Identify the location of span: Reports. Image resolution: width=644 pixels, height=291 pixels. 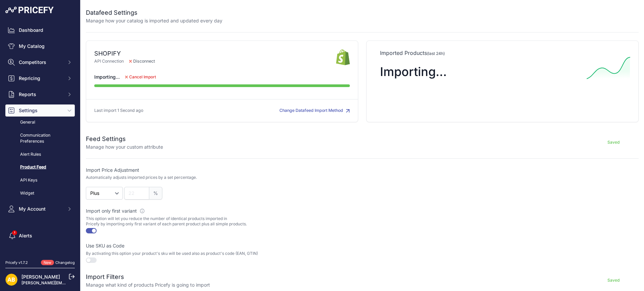
(41, 94).